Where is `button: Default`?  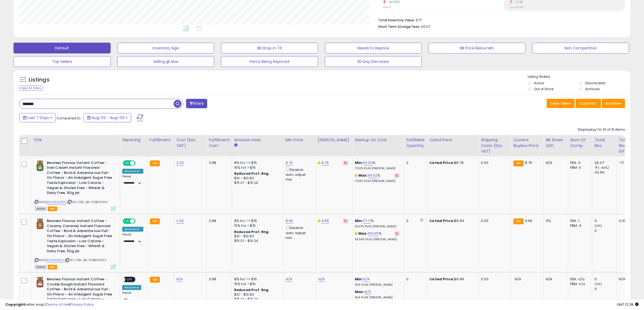
button: Default is located at coordinates (62, 48).